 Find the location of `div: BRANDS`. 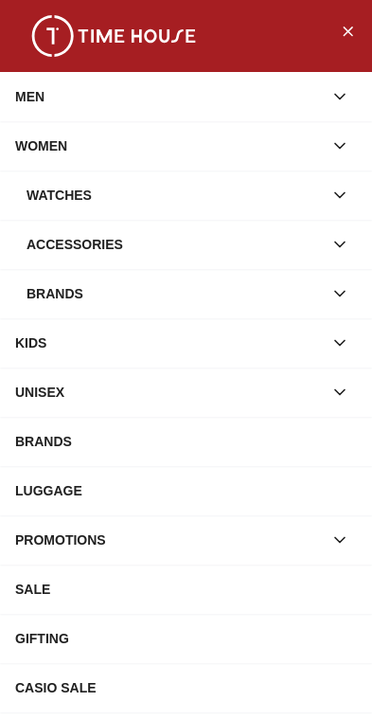

div: BRANDS is located at coordinates (186, 441).